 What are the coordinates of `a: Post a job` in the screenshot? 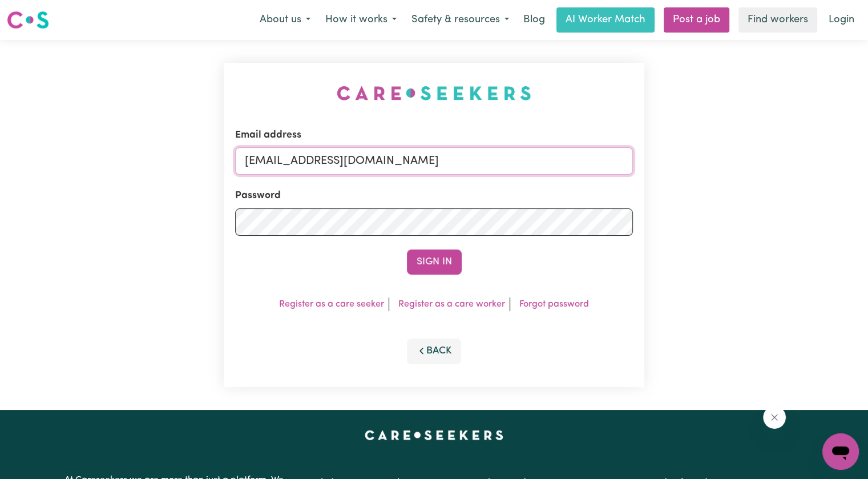 It's located at (696, 20).